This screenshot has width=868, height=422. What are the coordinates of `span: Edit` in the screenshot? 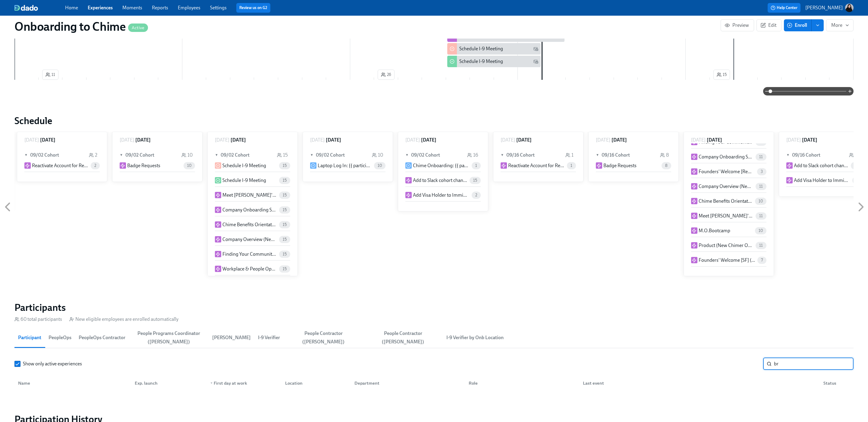 It's located at (769, 25).